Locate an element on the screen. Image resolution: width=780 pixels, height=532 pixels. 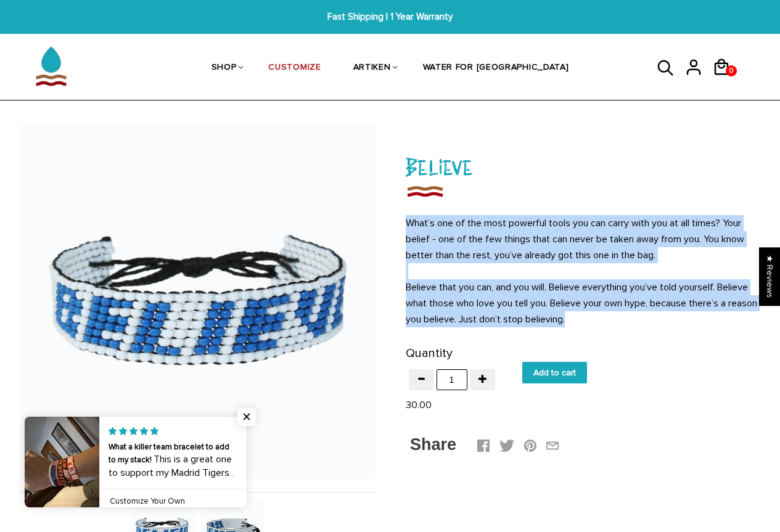
img: Believe is located at coordinates (425, 191).